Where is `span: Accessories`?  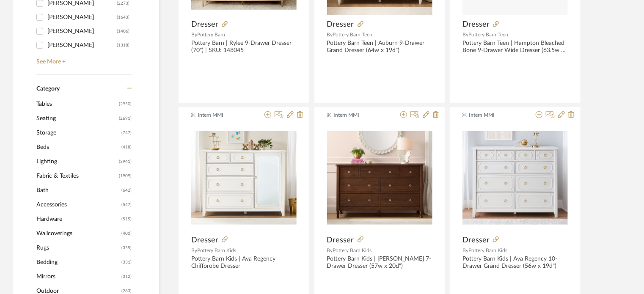
span: Accessories is located at coordinates (78, 205).